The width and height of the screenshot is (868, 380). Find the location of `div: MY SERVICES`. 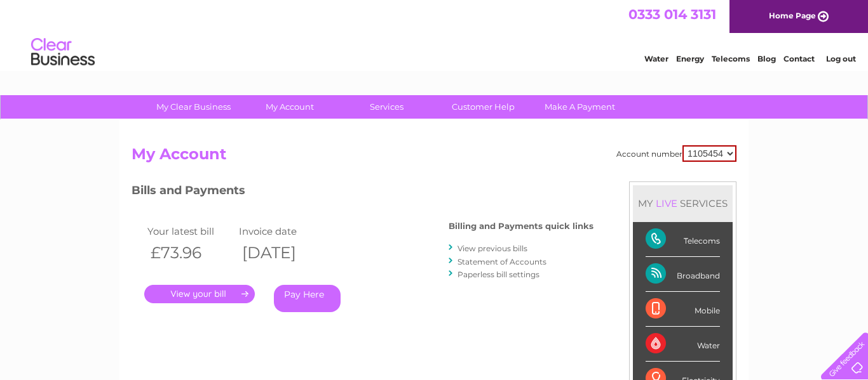

div: MY SERVICES is located at coordinates (683, 203).